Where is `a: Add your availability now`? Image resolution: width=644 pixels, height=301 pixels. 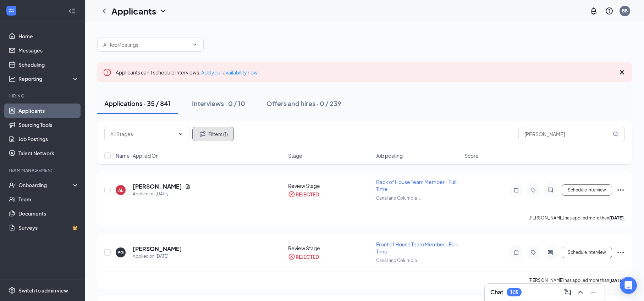
a: Add your availability now is located at coordinates (229, 72).